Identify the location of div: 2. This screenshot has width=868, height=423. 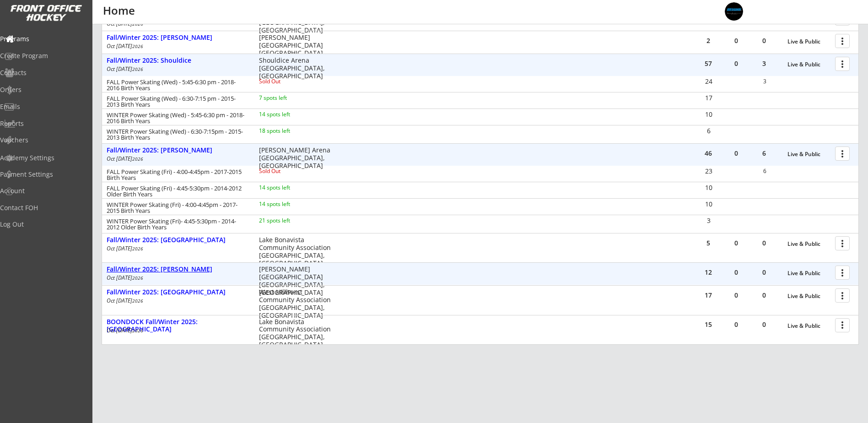
(708, 41).